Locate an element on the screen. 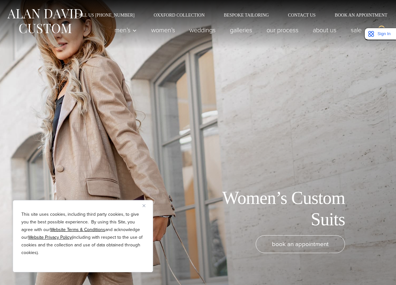 Image resolution: width=396 pixels, height=285 pixels. p: This site uses cookies, including third party cookies, to give you the best possible experience. ... is located at coordinates (83, 233).